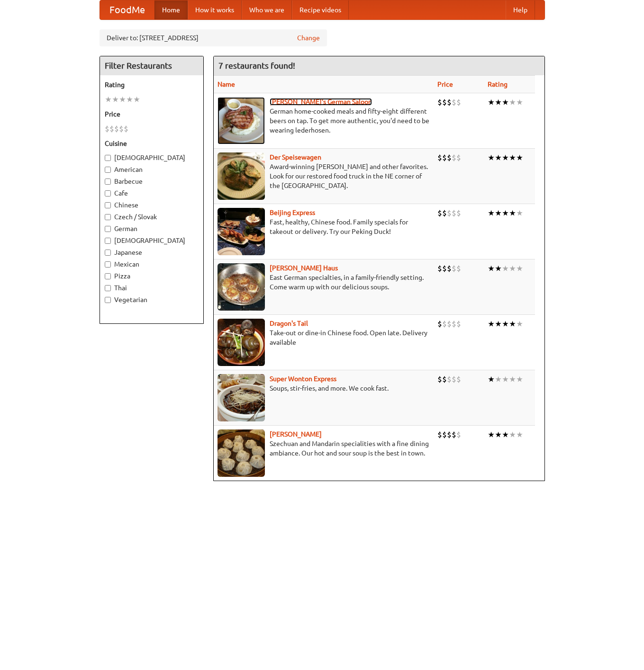 Image resolution: width=644 pixels, height=670 pixels. What do you see at coordinates (152, 300) in the screenshot?
I see `label: Vegetarian` at bounding box center [152, 300].